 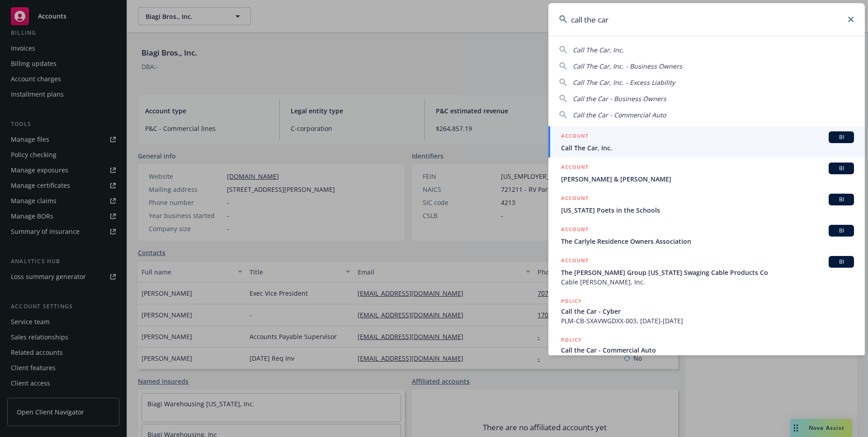 What do you see at coordinates (706, 20) in the screenshot?
I see `input: Search...` at bounding box center [706, 20].